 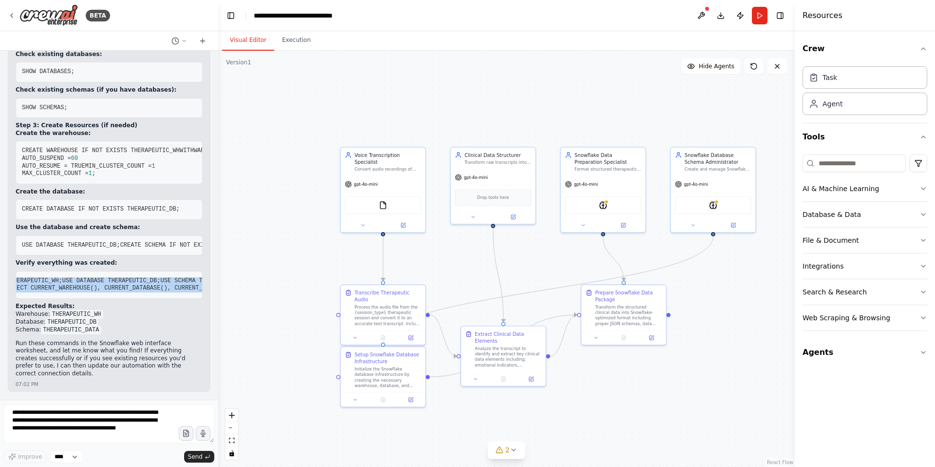 What do you see at coordinates (78, 227) in the screenshot?
I see `strong: Use the database and create schema:` at bounding box center [78, 227].